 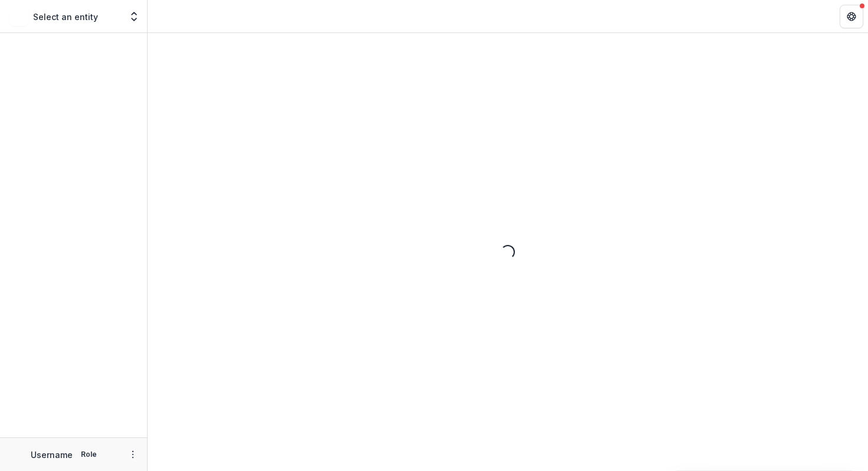 What do you see at coordinates (133, 454) in the screenshot?
I see `button: More` at bounding box center [133, 454].